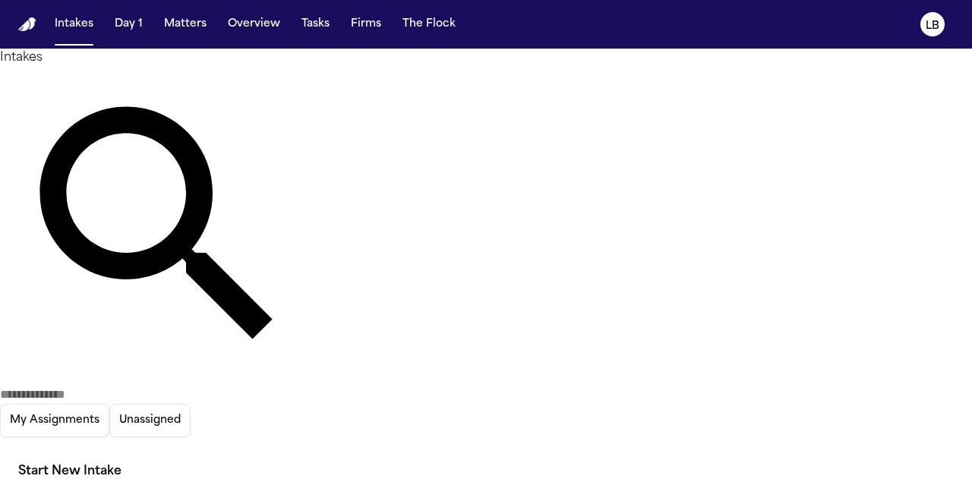 Image resolution: width=972 pixels, height=479 pixels. I want to click on a: Tasks, so click(315, 24).